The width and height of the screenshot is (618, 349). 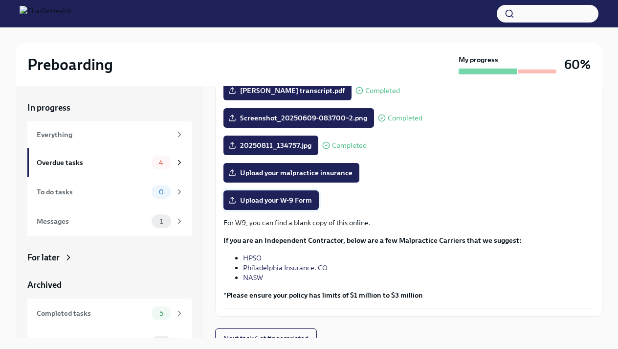 What do you see at coordinates (110, 108) in the screenshot?
I see `a: In progress` at bounding box center [110, 108].